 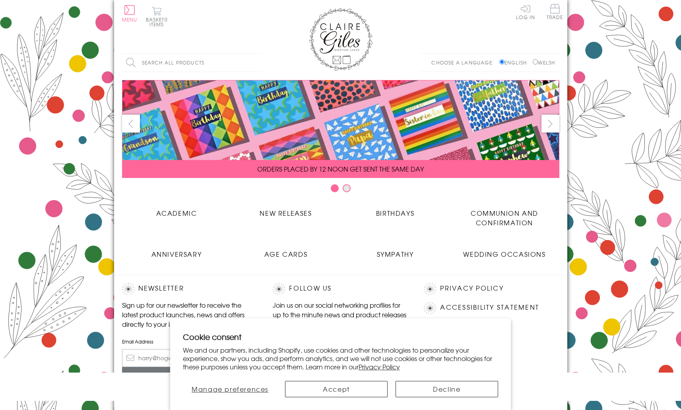 What do you see at coordinates (286, 213) in the screenshot?
I see `span: New Releases` at bounding box center [286, 213].